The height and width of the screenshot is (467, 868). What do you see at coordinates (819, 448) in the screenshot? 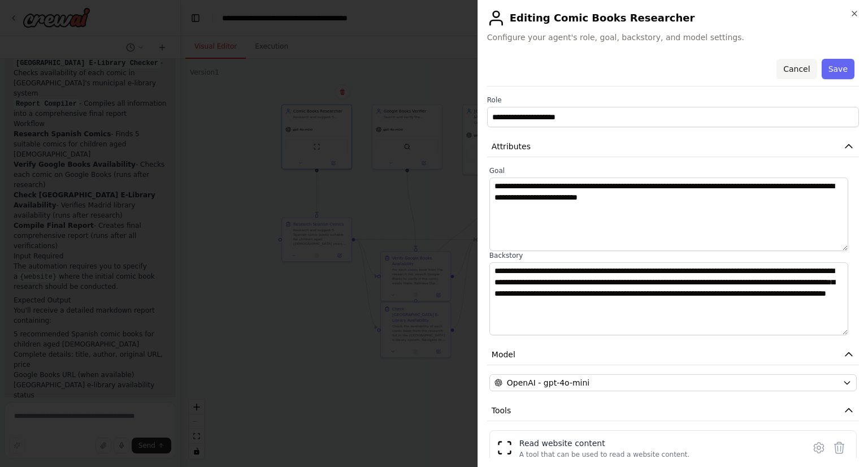
I see `button: Configure tool` at bounding box center [819, 448].